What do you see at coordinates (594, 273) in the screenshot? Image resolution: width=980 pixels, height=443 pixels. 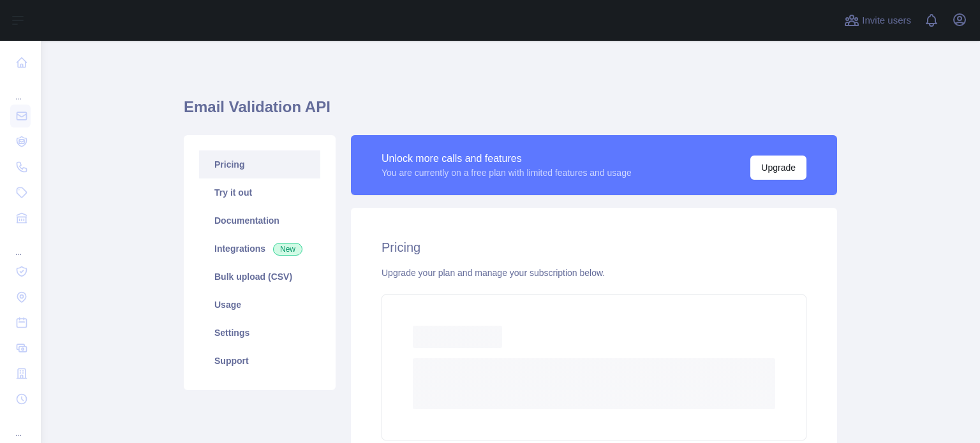 I see `div: Upgrade your plan and manage your subscription below.` at bounding box center [594, 273].